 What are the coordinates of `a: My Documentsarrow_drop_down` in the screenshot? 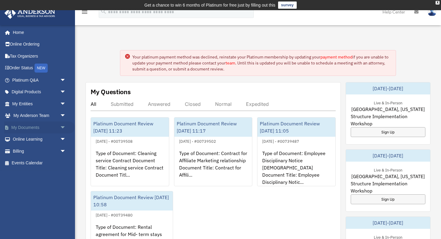 It's located at (40, 128).